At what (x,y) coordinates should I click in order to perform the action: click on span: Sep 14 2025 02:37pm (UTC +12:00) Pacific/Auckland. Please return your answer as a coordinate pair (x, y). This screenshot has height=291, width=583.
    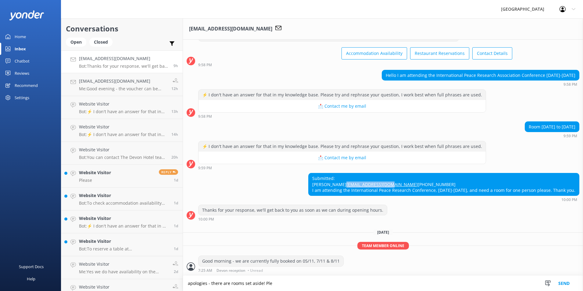
    Looking at the image, I should click on (176, 272).